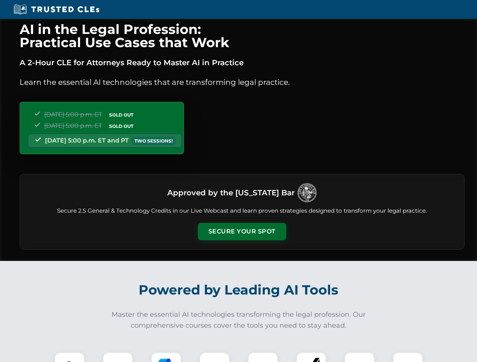  What do you see at coordinates (242, 63) in the screenshot?
I see `p: A 2-Hour CLE for Attorneys Ready to Master AI in Practice` at bounding box center [242, 63].